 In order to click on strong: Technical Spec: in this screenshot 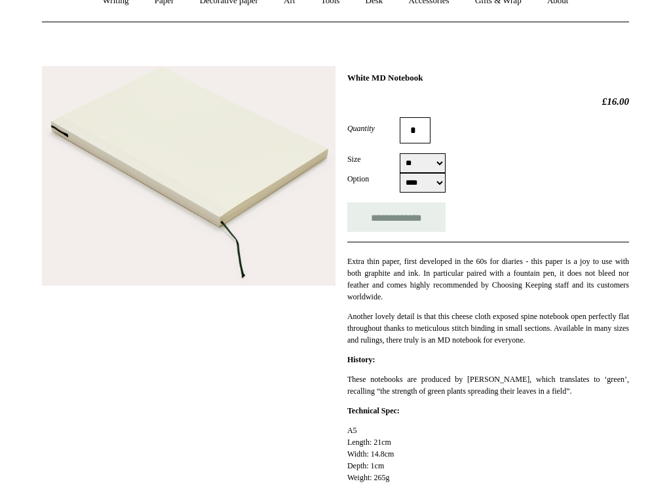, I will do `click(373, 411)`.